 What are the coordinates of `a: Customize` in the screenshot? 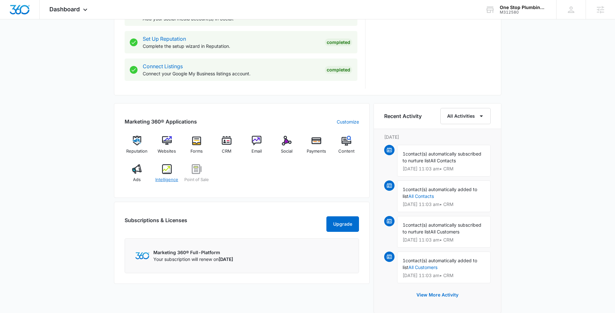 It's located at (348, 121).